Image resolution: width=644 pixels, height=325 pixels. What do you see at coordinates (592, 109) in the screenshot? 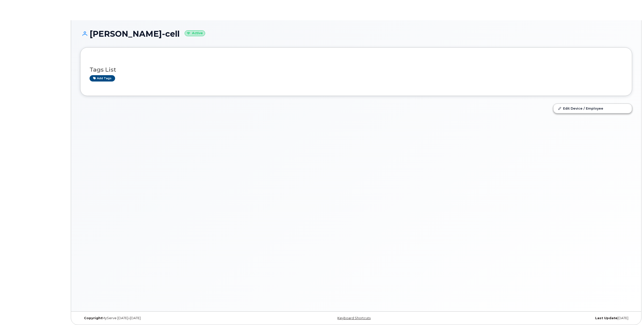
I see `a: Edit Device / Employee` at bounding box center [592, 109].